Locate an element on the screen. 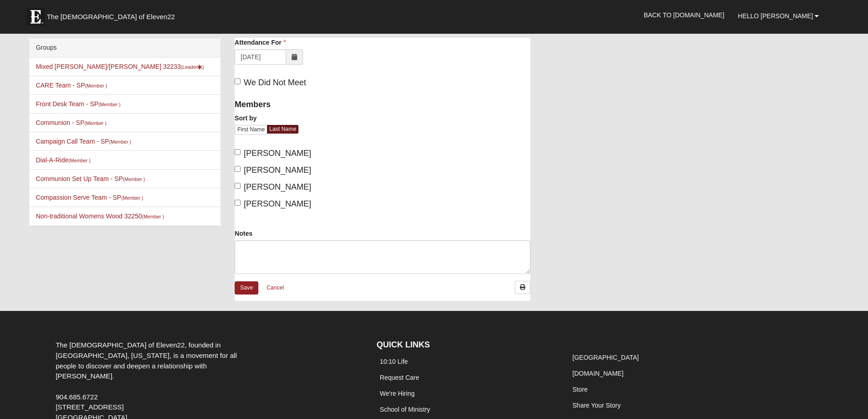  a: Cancel is located at coordinates (275, 288).